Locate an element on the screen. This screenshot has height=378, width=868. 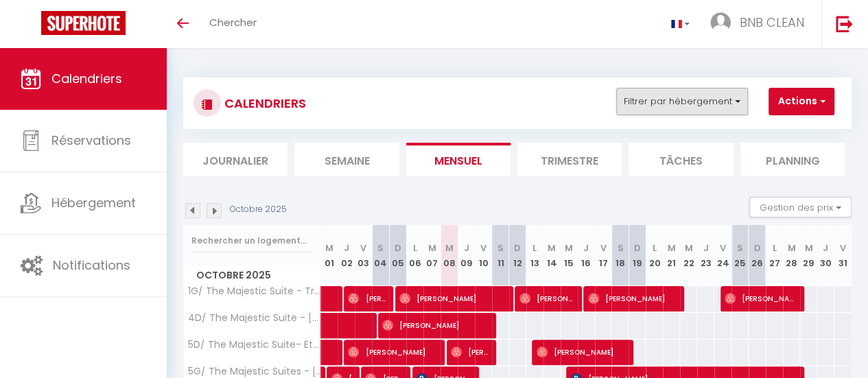
span: 1G/ The Majestic Suite - Trocadéro is located at coordinates (255, 291).